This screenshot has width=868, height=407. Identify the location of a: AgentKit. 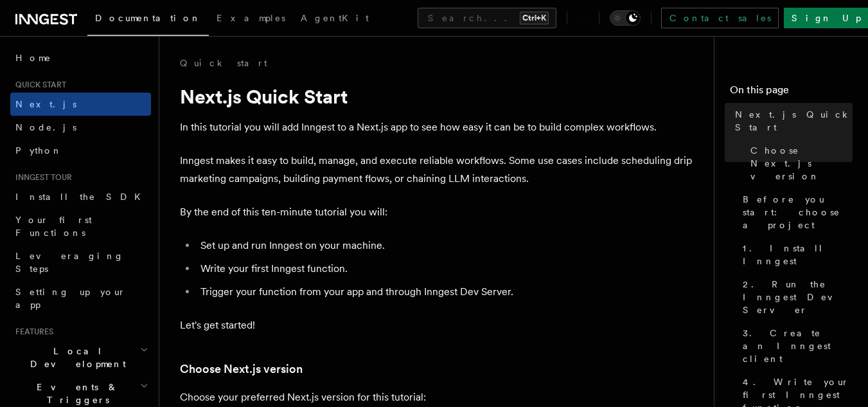
(335, 19).